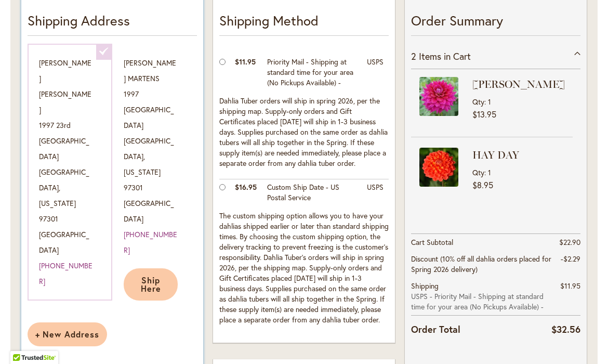  Describe the element at coordinates (150, 284) in the screenshot. I see `span: Ship Here` at that location.